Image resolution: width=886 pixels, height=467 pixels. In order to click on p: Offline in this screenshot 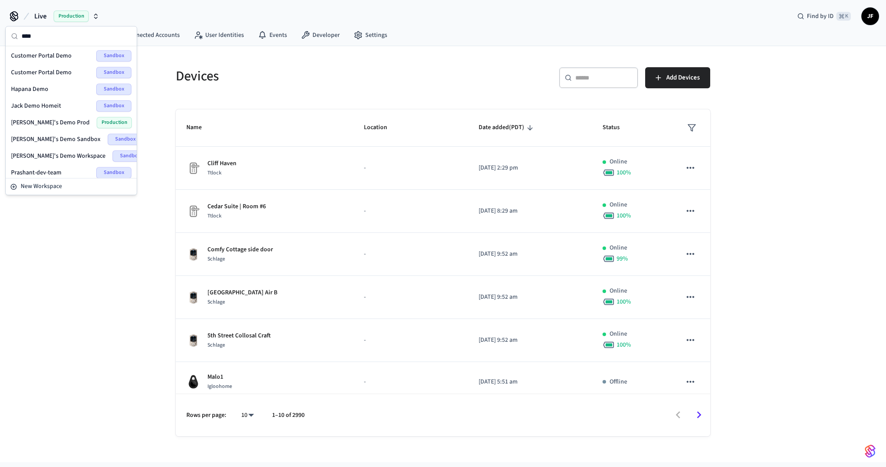, I will do `click(618, 382)`.